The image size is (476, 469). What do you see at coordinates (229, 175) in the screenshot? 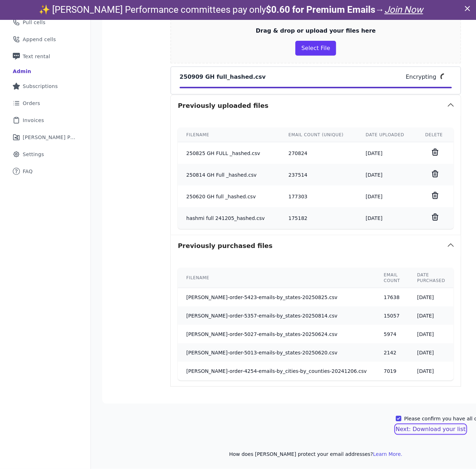
I see `td: 250814 GH Full _hashed.csv` at bounding box center [229, 175].